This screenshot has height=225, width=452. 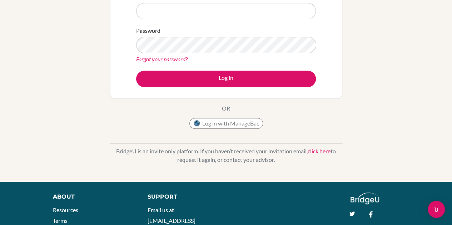 What do you see at coordinates (148, 31) in the screenshot?
I see `label: Password` at bounding box center [148, 31].